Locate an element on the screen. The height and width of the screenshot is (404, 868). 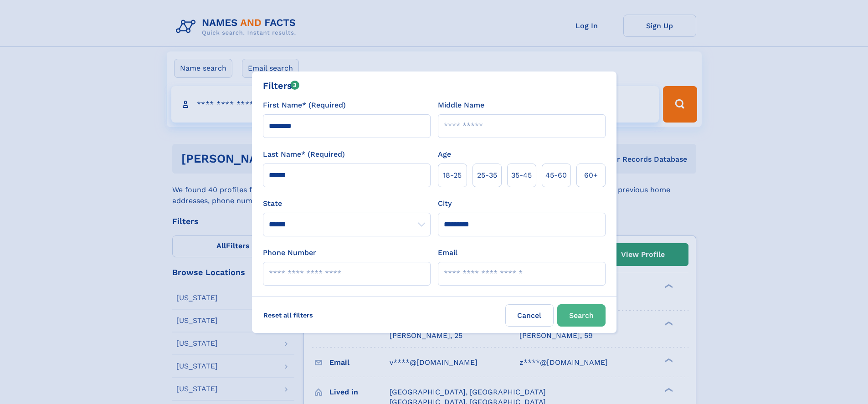
label: First Name* (Required) is located at coordinates (305, 105).